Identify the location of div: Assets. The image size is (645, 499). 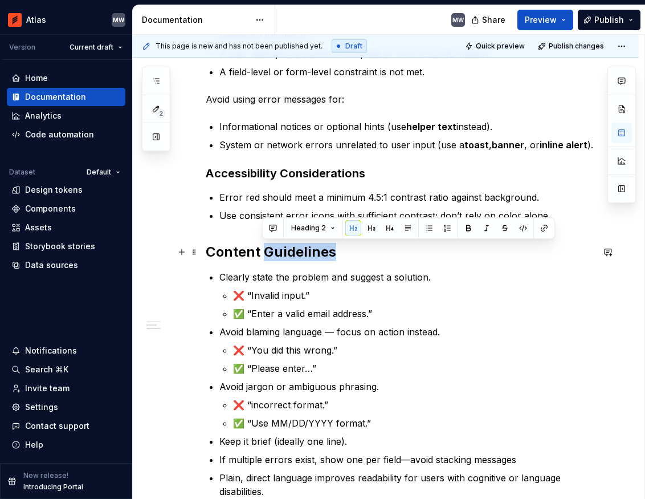
(38, 227).